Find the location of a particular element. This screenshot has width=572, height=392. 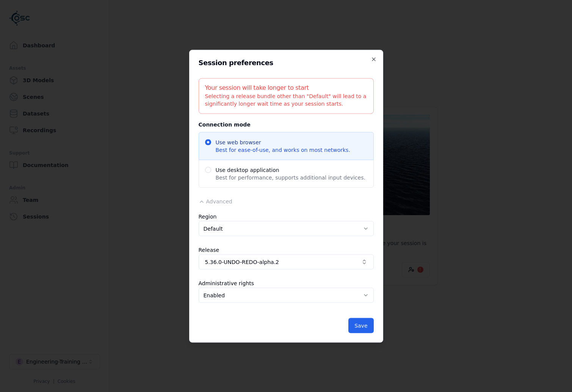

label: Region is located at coordinates (208, 216).